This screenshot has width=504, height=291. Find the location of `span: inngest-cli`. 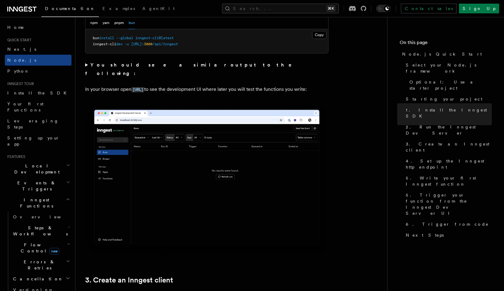

span: inngest-cli is located at coordinates (104, 44).